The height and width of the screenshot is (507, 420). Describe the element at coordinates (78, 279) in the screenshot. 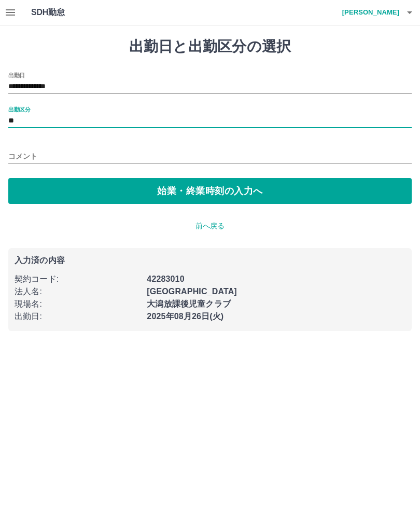

I see `p: 契約コード :` at that location.